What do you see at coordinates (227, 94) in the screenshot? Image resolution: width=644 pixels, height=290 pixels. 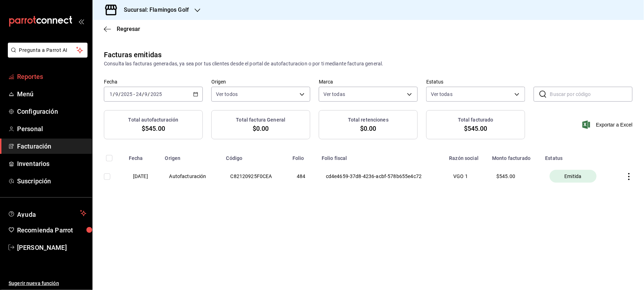 I see `span: Ver todos` at bounding box center [227, 94].